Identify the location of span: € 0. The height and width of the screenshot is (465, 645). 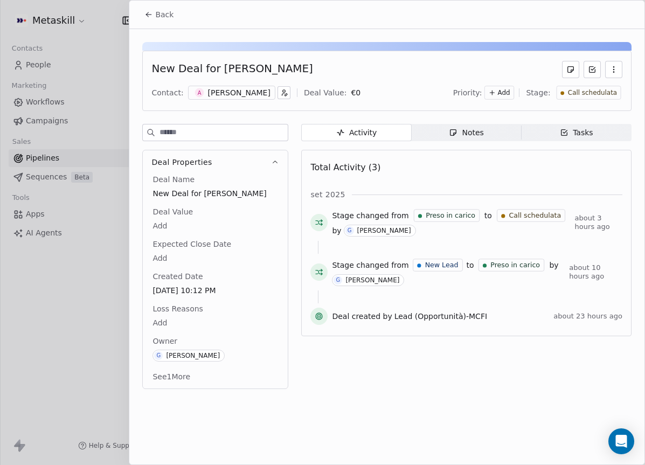
(356, 93).